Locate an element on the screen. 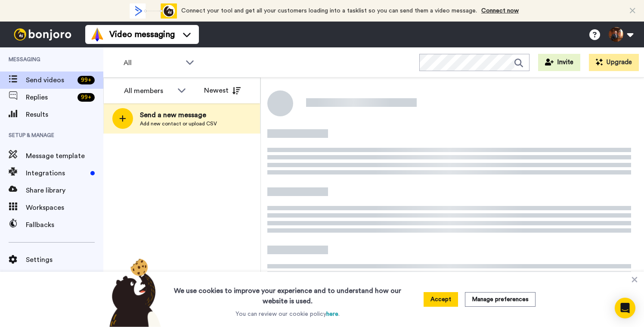 The image size is (644, 327). button: Upgrade is located at coordinates (614, 62).